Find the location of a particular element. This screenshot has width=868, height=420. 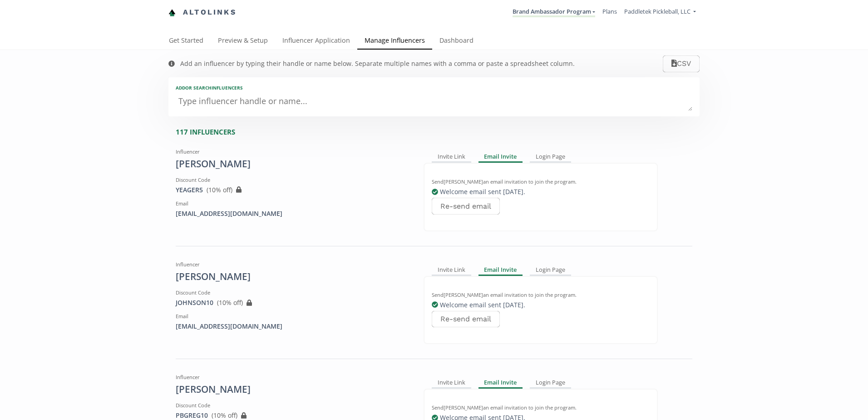

a: Plans is located at coordinates (610, 11).